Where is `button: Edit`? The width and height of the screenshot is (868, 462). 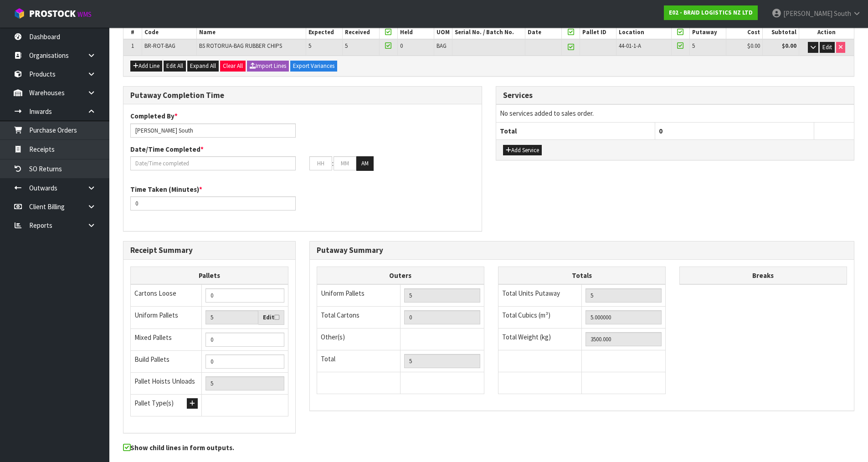 button: Edit is located at coordinates (827, 48).